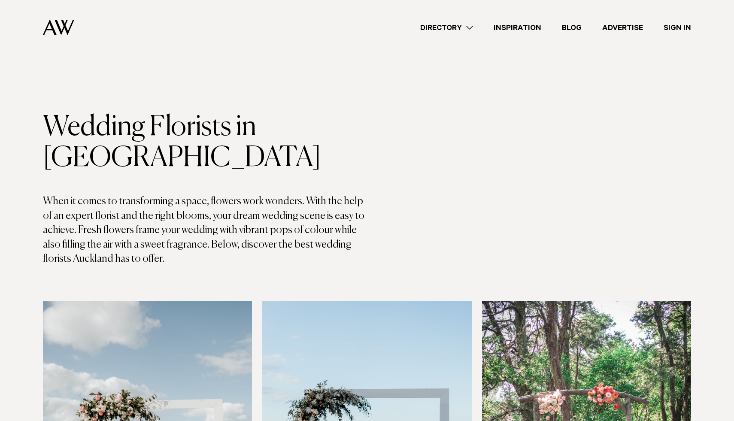 The image size is (734, 421). Describe the element at coordinates (572, 27) in the screenshot. I see `a: Blog` at that location.